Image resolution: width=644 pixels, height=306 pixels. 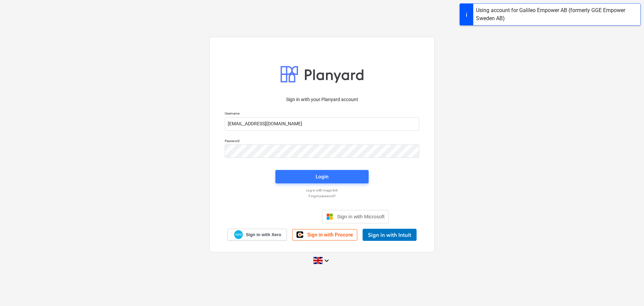 What do you see at coordinates (257, 235) in the screenshot?
I see `a: Sign in with Xero` at bounding box center [257, 235].